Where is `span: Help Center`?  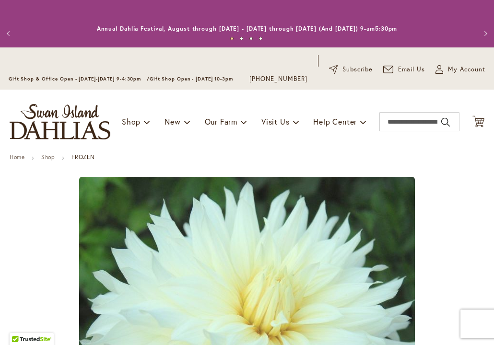 span: Help Center is located at coordinates (335, 121).